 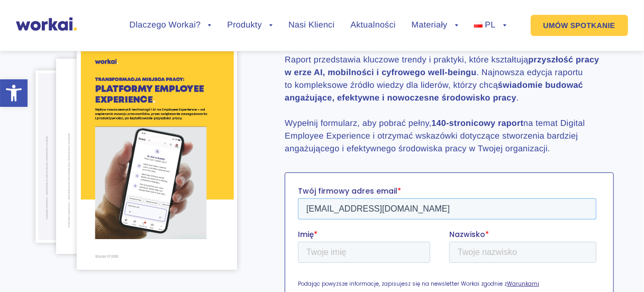 What do you see at coordinates (96, 157) in the screenshot?
I see `img: stona-30-raport-Digital-Employee-Experience-2024.png` at bounding box center [96, 157].